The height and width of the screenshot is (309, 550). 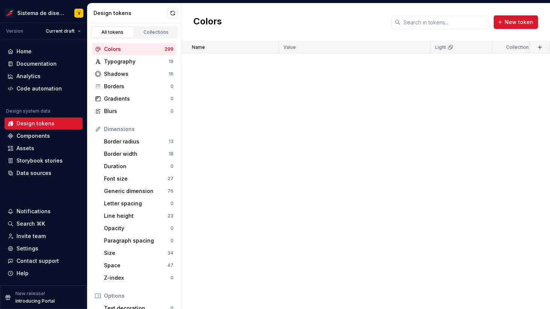 I want to click on div: Design tokens, so click(x=35, y=123).